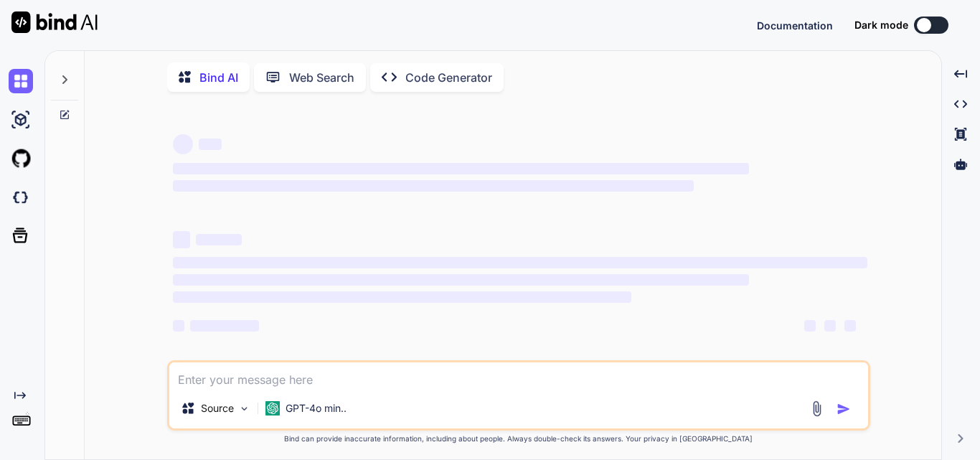 The height and width of the screenshot is (460, 980). I want to click on img: Pick Models, so click(244, 409).